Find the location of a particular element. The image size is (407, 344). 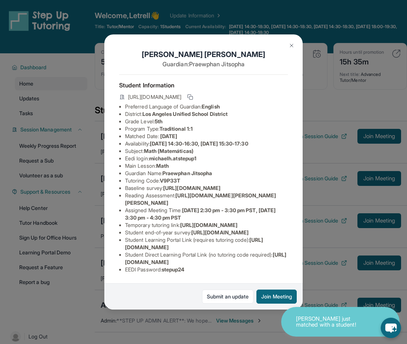

li: Main Lesson : is located at coordinates (206, 166).